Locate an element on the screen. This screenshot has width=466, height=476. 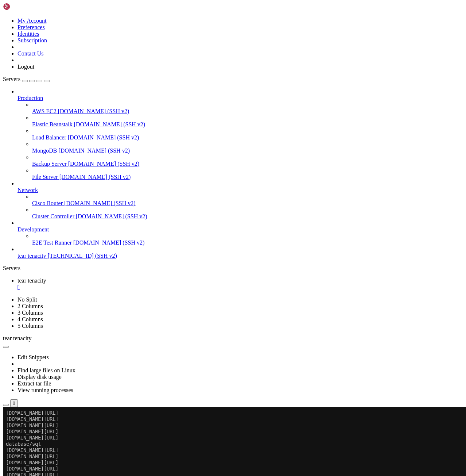
a: No Split is located at coordinates (27, 299).